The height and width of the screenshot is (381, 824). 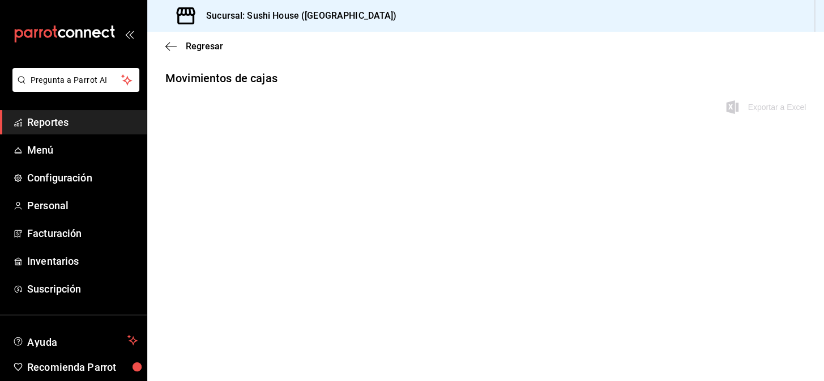 What do you see at coordinates (82, 177) in the screenshot?
I see `span: Configuración` at bounding box center [82, 177].